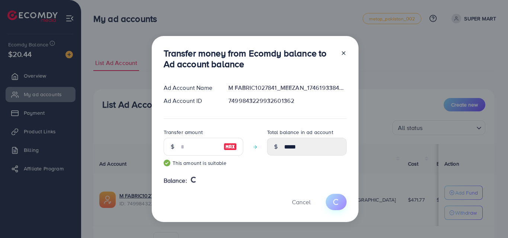 The height and width of the screenshot is (238, 508). What do you see at coordinates (301, 202) in the screenshot?
I see `button: Cancel` at bounding box center [301, 202].